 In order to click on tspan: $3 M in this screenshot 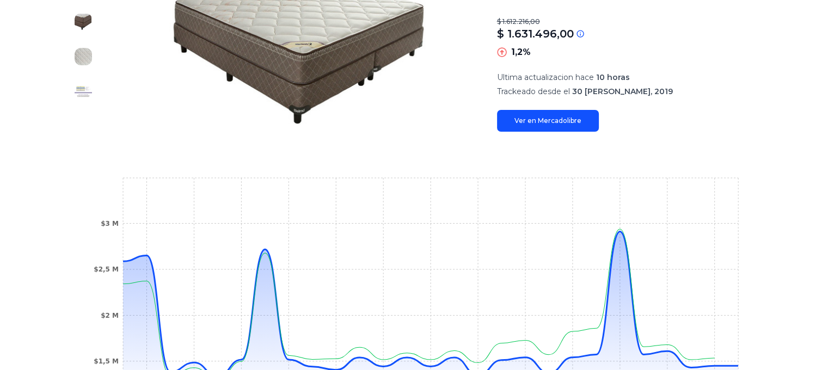, I will do `click(109, 224)`.